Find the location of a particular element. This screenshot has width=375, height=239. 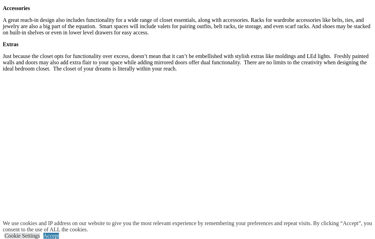

p: Just because the closet opts for functionality over excess, doesn’t mean that it can’t be embelli... is located at coordinates (187, 62).